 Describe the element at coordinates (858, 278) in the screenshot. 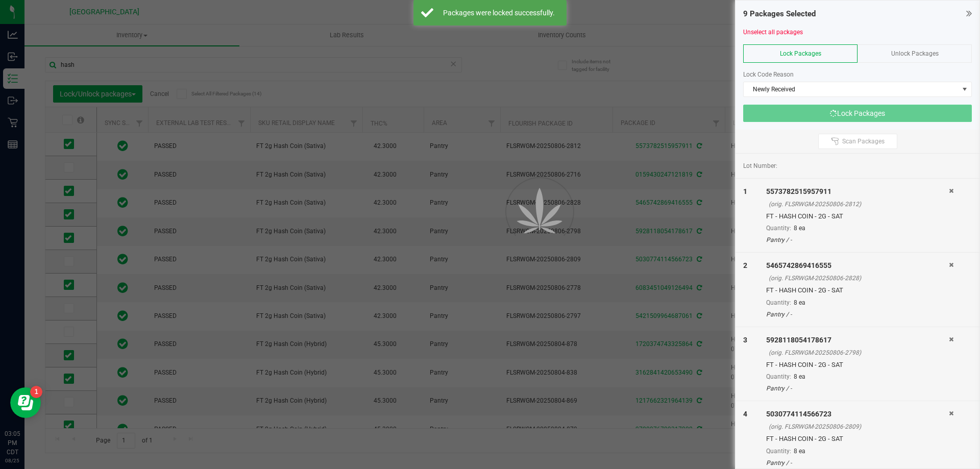

I see `div: (orig. FLSRWGM-20250806-2828)` at that location.